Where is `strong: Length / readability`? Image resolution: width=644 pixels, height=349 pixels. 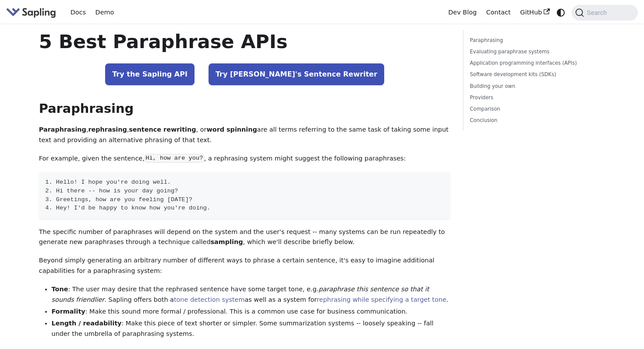
strong: Length / readability is located at coordinates (86, 324).